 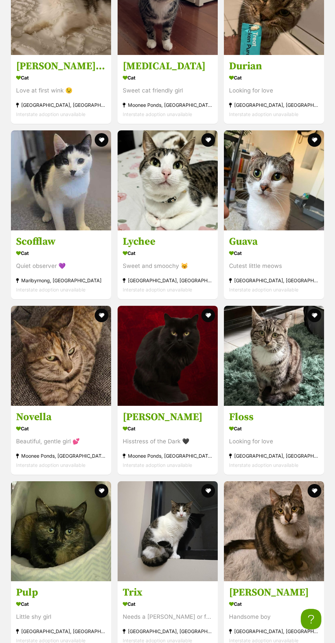 I want to click on img: Romeo, so click(x=273, y=531).